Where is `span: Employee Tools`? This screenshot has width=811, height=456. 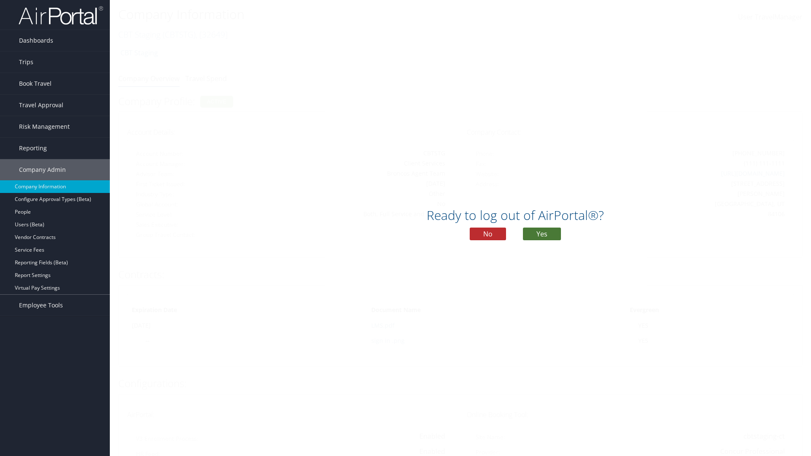 span: Employee Tools is located at coordinates (41, 306).